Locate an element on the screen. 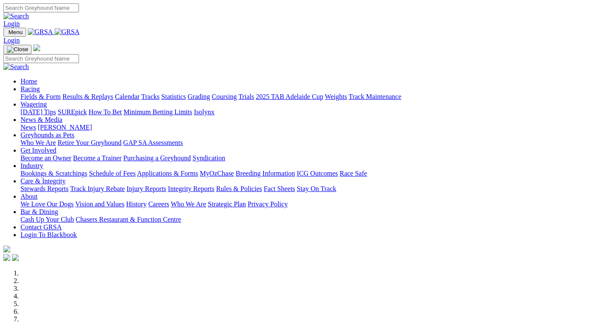 This screenshot has width=602, height=330. a: Results & Replays is located at coordinates (87, 96).